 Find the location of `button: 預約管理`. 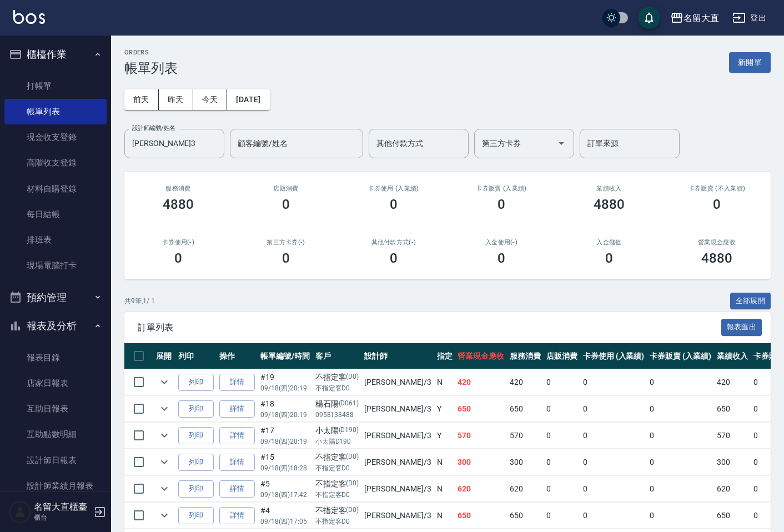

button: 預約管理 is located at coordinates (55, 298).